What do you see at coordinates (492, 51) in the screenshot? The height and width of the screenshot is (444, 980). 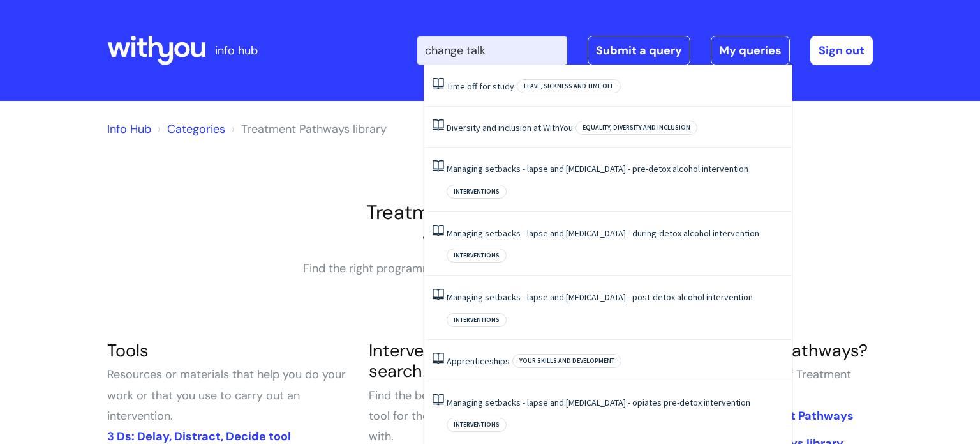 I see `input: Search` at bounding box center [492, 51].